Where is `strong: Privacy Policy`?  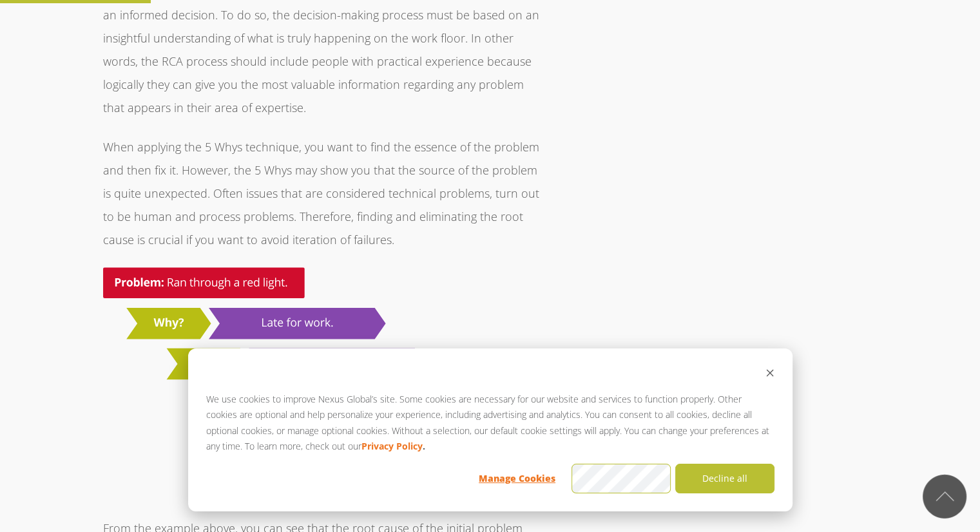 strong: Privacy Policy is located at coordinates (392, 447).